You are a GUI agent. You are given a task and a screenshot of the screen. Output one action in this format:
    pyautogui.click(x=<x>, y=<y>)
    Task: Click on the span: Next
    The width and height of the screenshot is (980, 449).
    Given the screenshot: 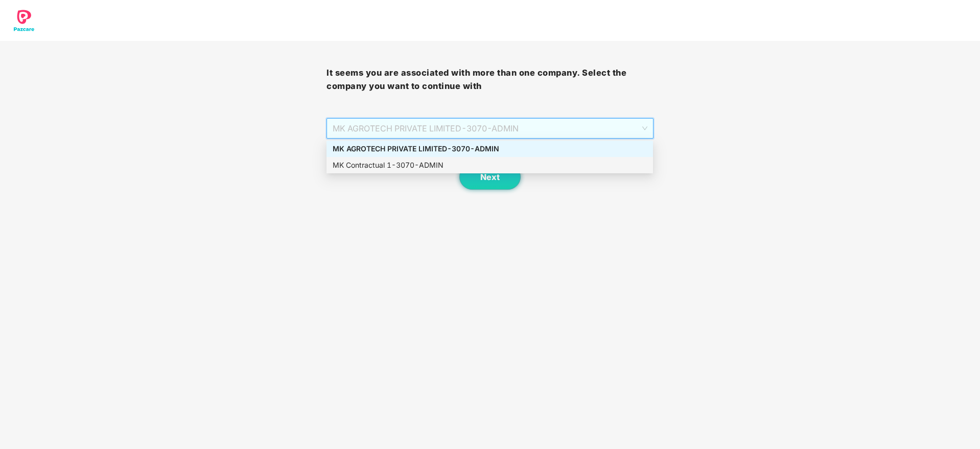 What is the action you would take?
    pyautogui.click(x=490, y=177)
    